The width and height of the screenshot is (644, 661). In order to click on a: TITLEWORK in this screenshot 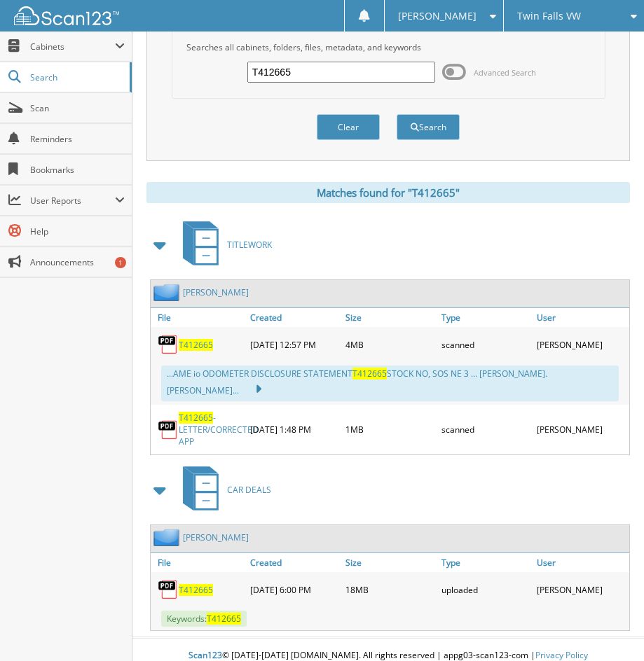, I will do `click(223, 245)`.